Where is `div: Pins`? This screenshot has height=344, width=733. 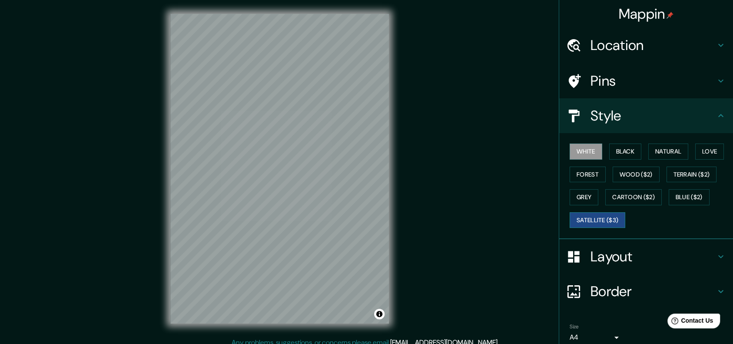 div: Pins is located at coordinates (646, 81).